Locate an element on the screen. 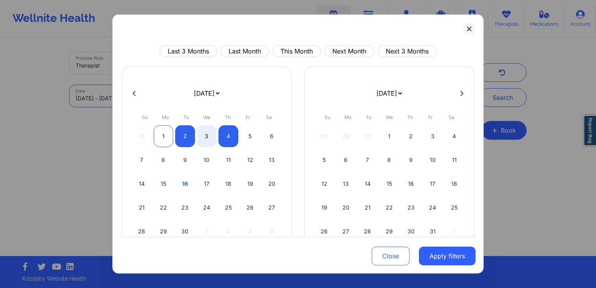  div: Sun Sep 21 2025 is located at coordinates (142, 207).